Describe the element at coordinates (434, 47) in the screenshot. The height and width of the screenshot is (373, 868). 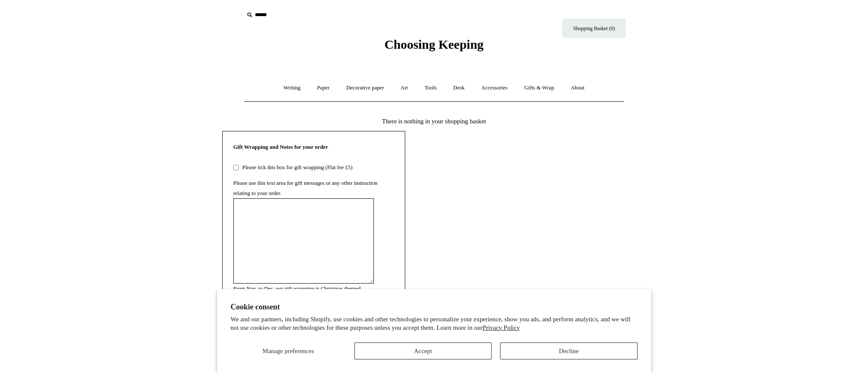
I see `a: Choosing Keeping` at that location.